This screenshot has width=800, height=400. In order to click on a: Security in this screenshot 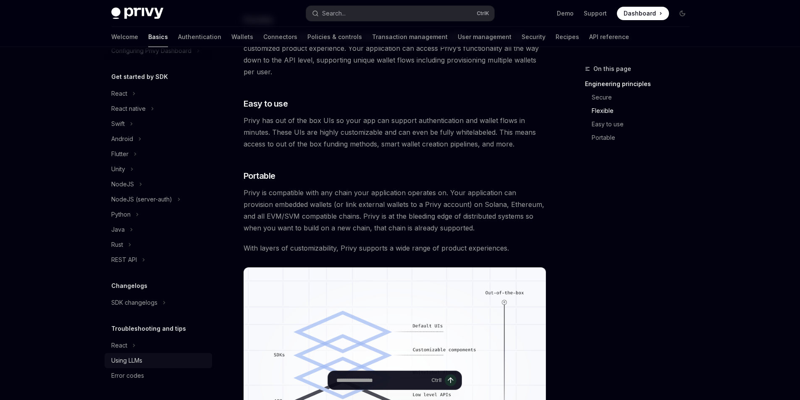, I will do `click(533, 37)`.